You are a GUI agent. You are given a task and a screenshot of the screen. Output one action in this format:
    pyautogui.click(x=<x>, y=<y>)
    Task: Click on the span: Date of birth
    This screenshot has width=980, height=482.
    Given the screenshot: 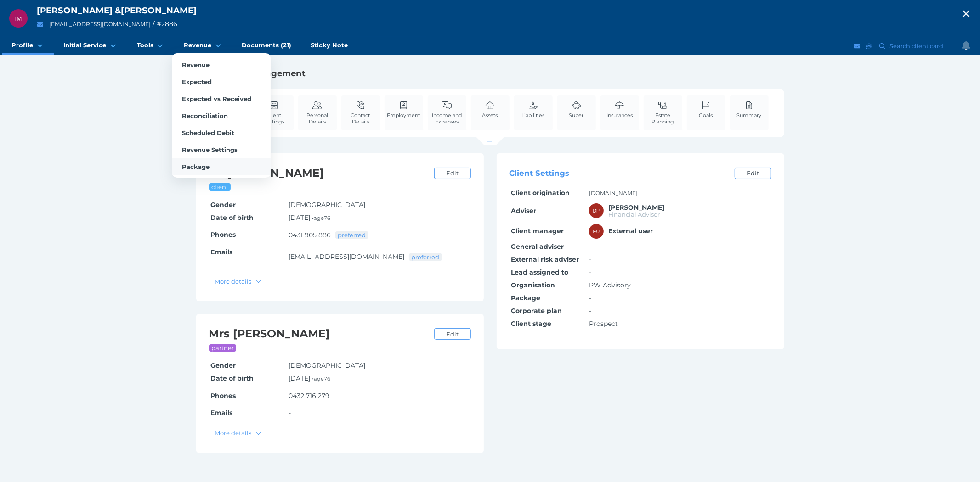 What is the action you would take?
    pyautogui.click(x=232, y=378)
    